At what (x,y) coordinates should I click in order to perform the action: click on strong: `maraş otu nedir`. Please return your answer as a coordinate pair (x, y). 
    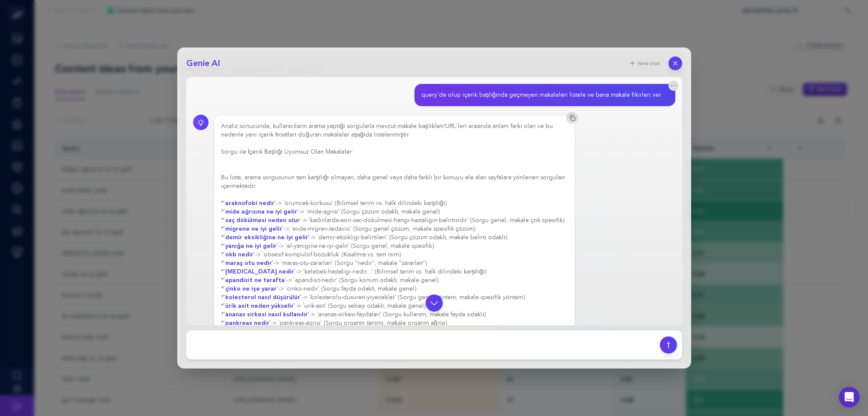
    Looking at the image, I should click on (249, 262).